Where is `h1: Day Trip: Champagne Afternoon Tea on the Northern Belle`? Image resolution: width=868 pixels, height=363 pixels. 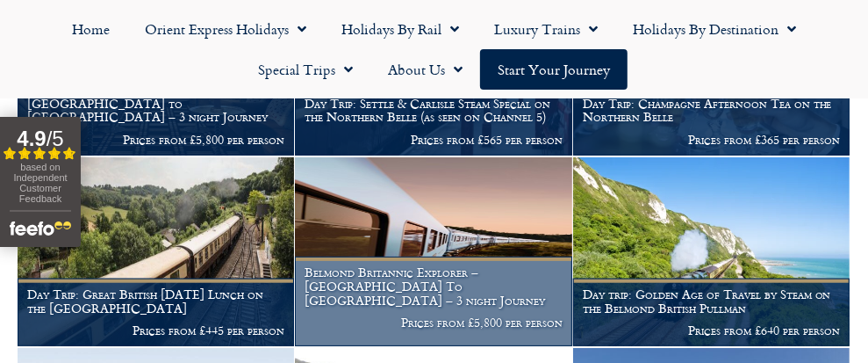 h1: Day Trip: Champagne Afternoon Tea on the Northern Belle is located at coordinates (712, 111).